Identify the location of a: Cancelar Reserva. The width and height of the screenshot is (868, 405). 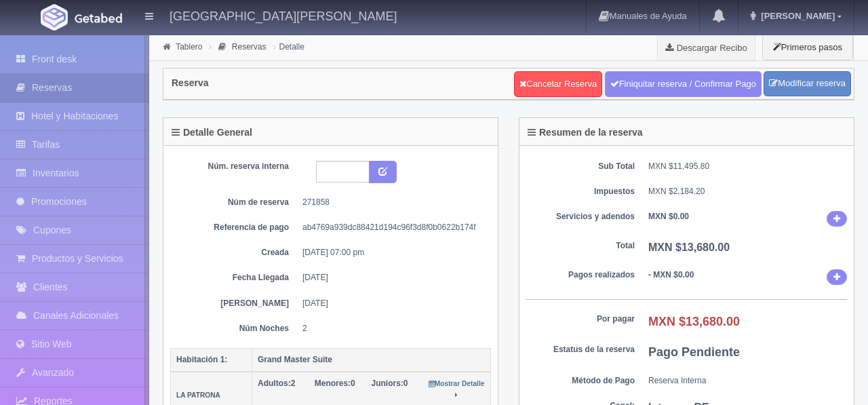
(558, 85).